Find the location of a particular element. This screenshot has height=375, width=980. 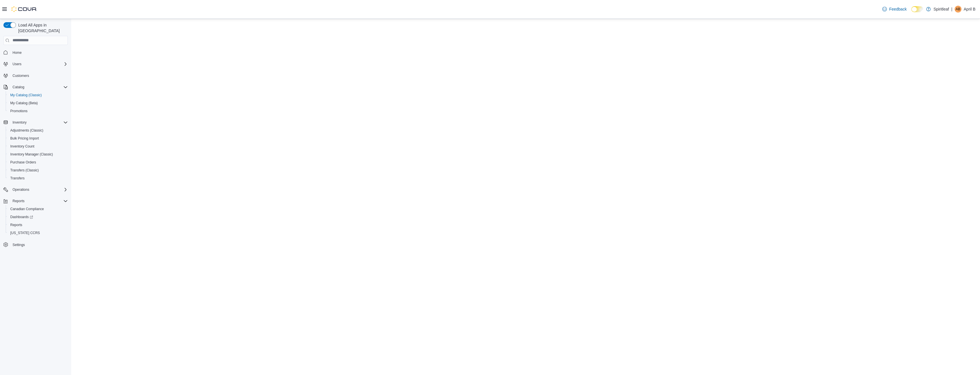

span: Feedback is located at coordinates (897, 9).